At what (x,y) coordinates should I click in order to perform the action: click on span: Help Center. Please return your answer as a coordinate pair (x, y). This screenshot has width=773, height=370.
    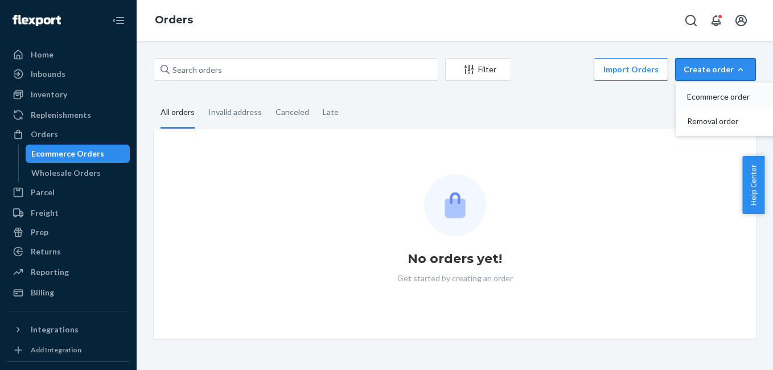
    Looking at the image, I should click on (753, 185).